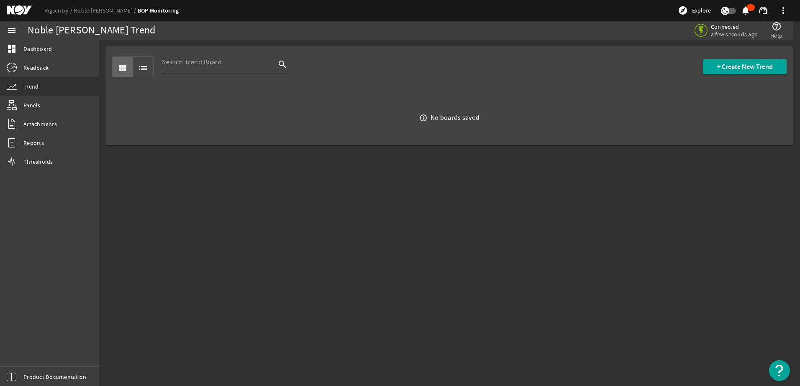  I want to click on a: BOP Monitoring, so click(158, 10).